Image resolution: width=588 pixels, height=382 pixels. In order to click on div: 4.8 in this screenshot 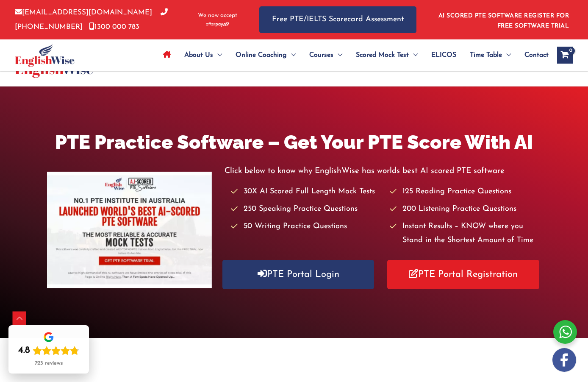, I will do `click(24, 351)`.